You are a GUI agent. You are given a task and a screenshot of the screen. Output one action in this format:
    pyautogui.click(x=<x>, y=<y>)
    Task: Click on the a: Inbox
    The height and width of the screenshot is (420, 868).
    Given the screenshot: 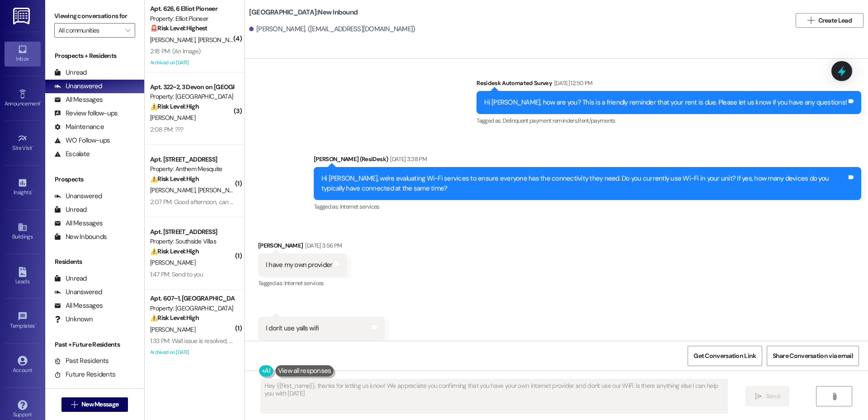 What is the action you would take?
    pyautogui.click(x=22, y=54)
    